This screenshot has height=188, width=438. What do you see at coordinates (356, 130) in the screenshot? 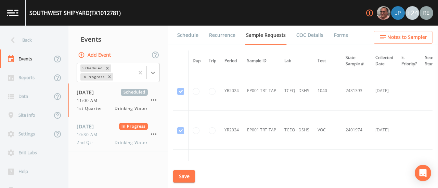
I see `td: 2401974` at bounding box center [356, 130].